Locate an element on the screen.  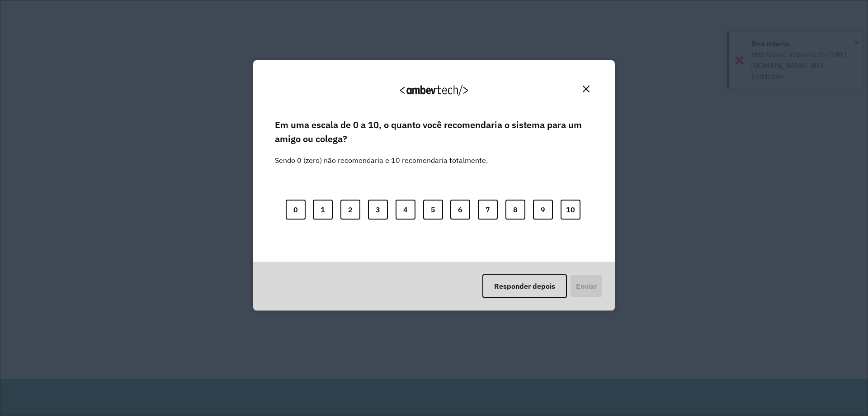
label: Em uma escala de 0 a 10, o quanto você recomendaria o sistema para um amigo ou colega? is located at coordinates (434, 132).